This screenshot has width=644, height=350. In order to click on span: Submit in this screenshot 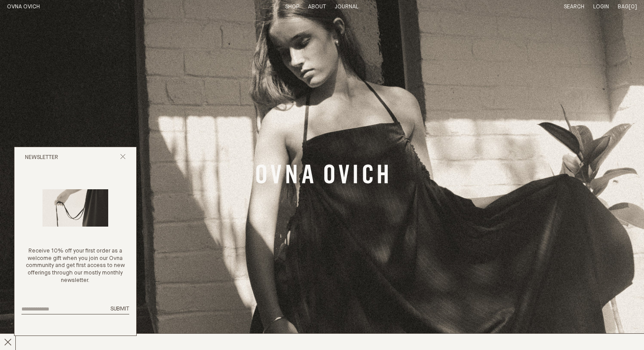, I will do `click(119, 309)`.